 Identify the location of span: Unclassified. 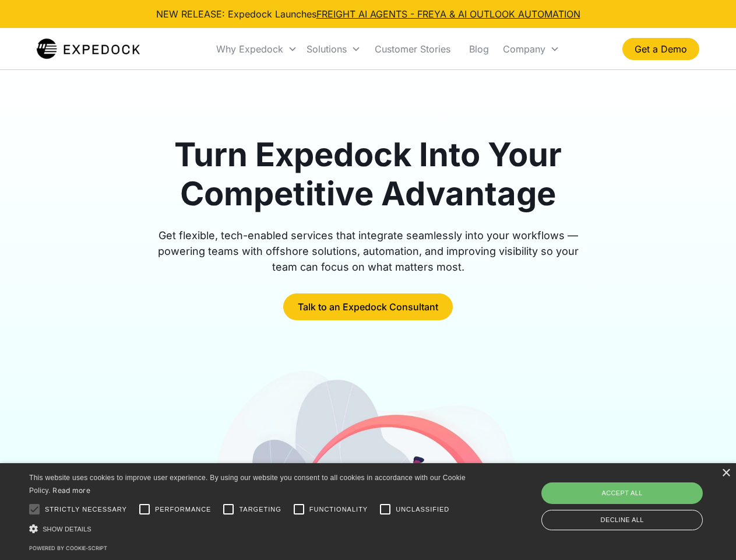
(422, 509).